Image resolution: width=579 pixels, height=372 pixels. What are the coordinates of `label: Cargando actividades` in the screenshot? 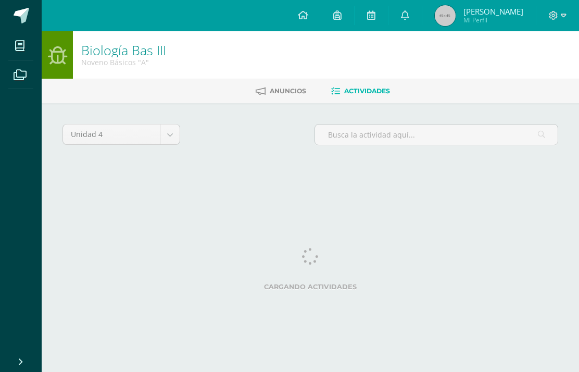 It's located at (310, 286).